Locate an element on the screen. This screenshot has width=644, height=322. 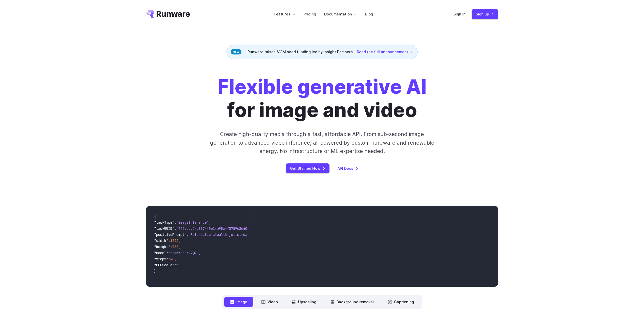
span: "Futuristic stealth jet streaking through a neon-lit cityscape with glowing purple exhaust" is located at coordinates (280, 234).